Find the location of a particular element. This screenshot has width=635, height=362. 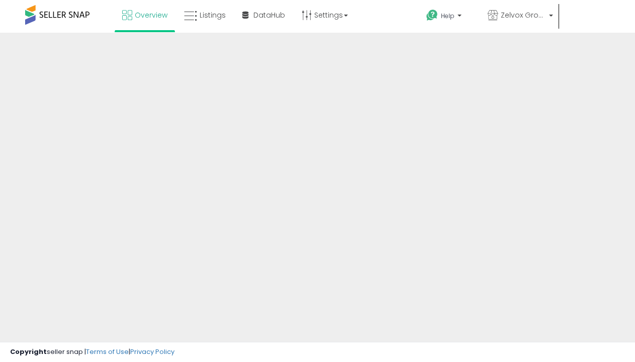

a: Help is located at coordinates (449, 17).